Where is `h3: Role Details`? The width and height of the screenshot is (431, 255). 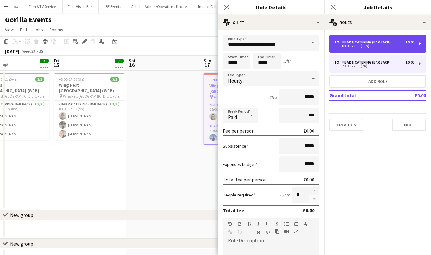
h3: Role Details is located at coordinates (271, 7).